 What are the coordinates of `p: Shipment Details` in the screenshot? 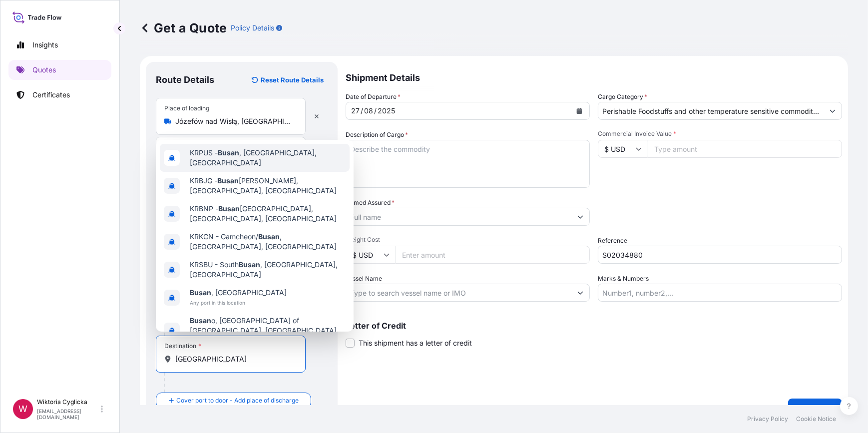 It's located at (594, 77).